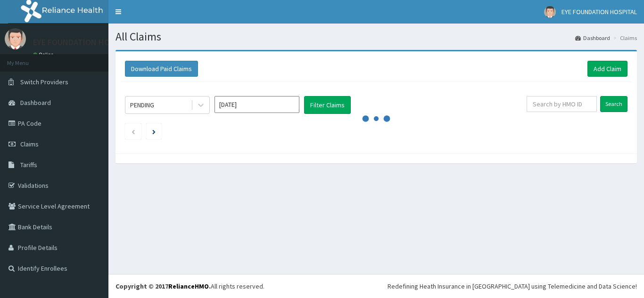  I want to click on span: Dashboard, so click(35, 102).